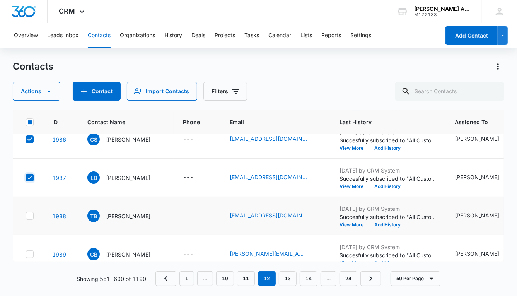 Image resolution: width=517 pixels, height=296 pixels. I want to click on button: Overview, so click(26, 36).